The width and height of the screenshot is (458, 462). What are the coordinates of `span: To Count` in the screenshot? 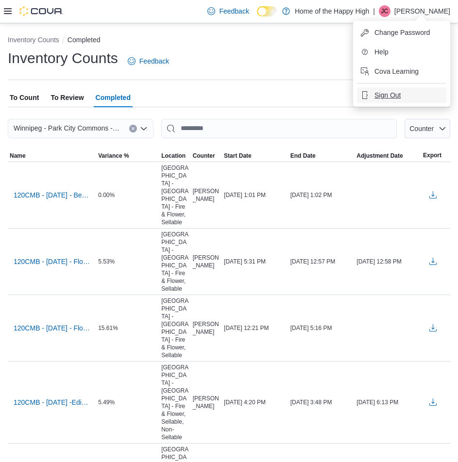 It's located at (24, 98).